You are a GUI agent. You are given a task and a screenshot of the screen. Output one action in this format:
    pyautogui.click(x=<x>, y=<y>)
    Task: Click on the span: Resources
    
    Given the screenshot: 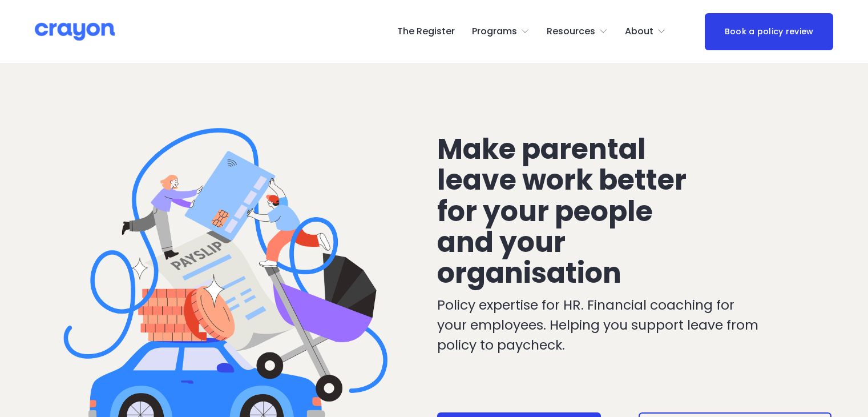 What is the action you would take?
    pyautogui.click(x=571, y=31)
    